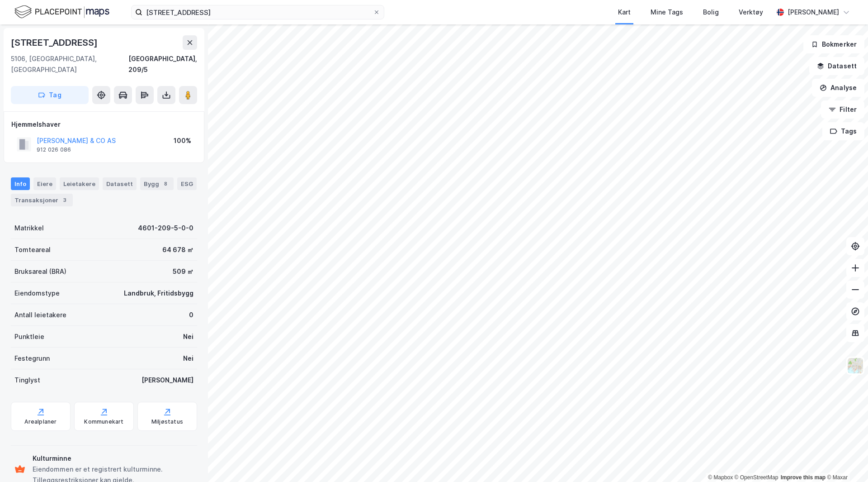 The height and width of the screenshot is (482, 868). What do you see at coordinates (40, 421) in the screenshot?
I see `div: Arealplaner` at bounding box center [40, 421].